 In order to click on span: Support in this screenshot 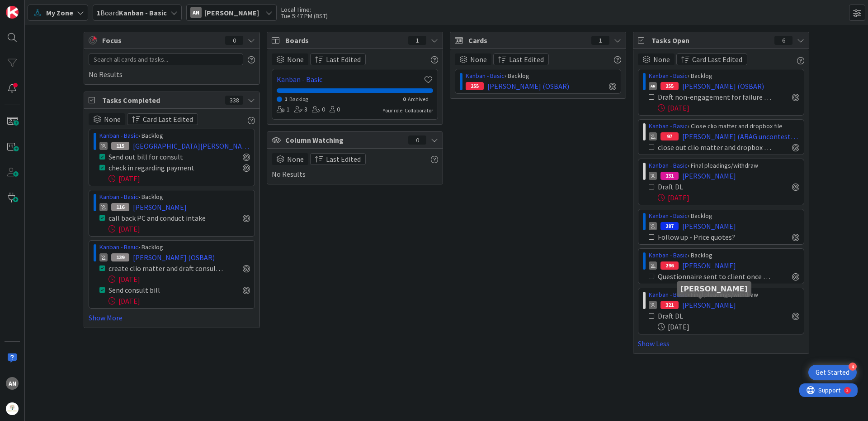, I will do `click(30, 7)`.